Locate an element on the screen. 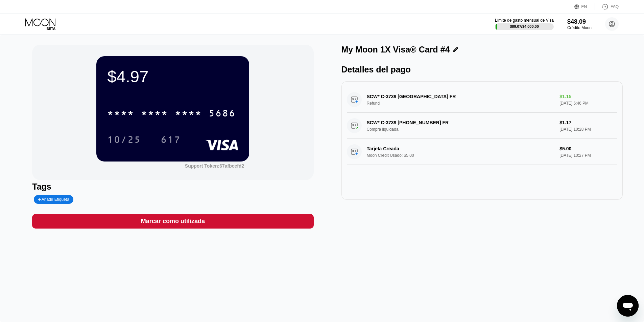  div: Marcar como utilizada is located at coordinates (173, 221).